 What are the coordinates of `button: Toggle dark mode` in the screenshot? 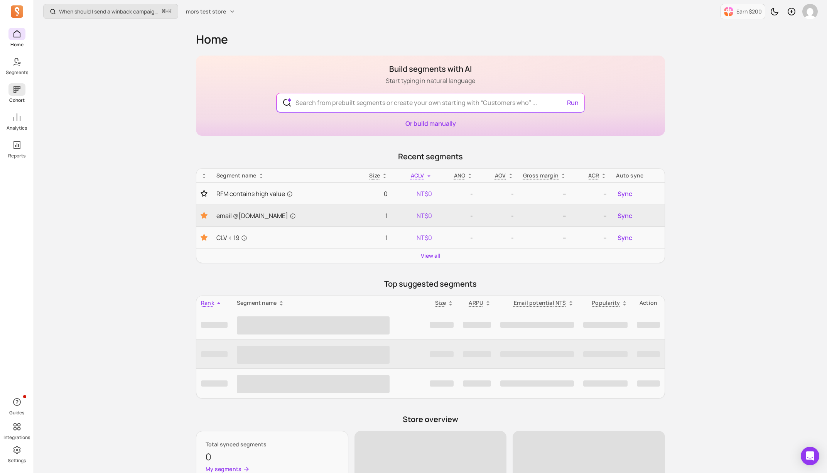 It's located at (774, 12).